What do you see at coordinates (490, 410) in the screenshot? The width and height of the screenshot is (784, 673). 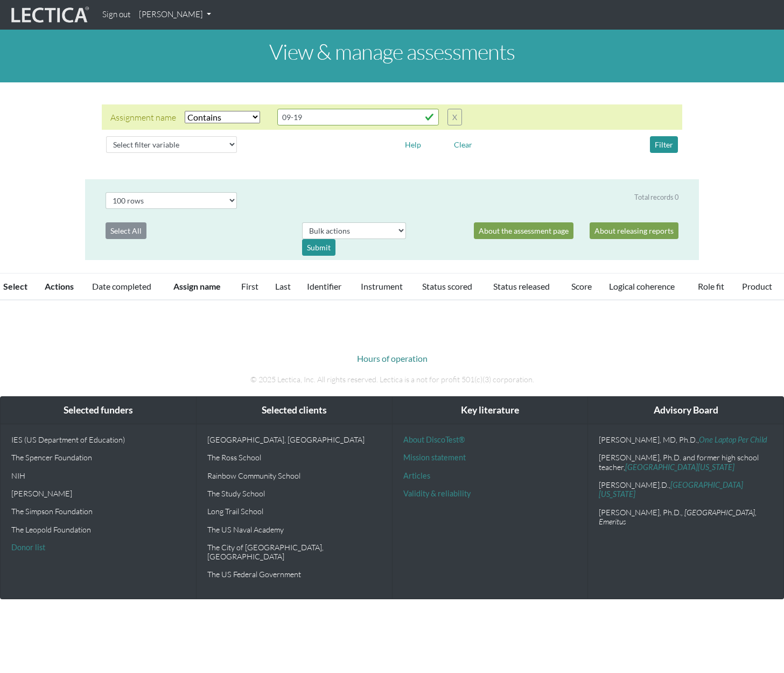 I see `div: Key literature` at bounding box center [490, 410].